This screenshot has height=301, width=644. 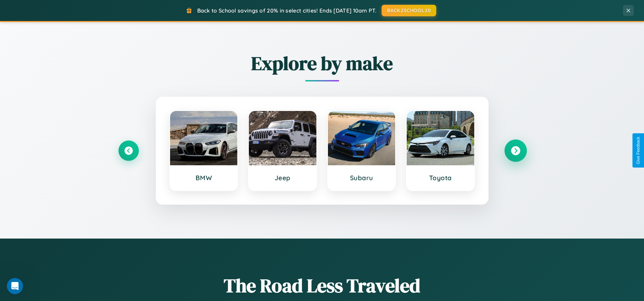 What do you see at coordinates (409, 11) in the screenshot?
I see `button: BACK2SCHOOL20` at bounding box center [409, 11].